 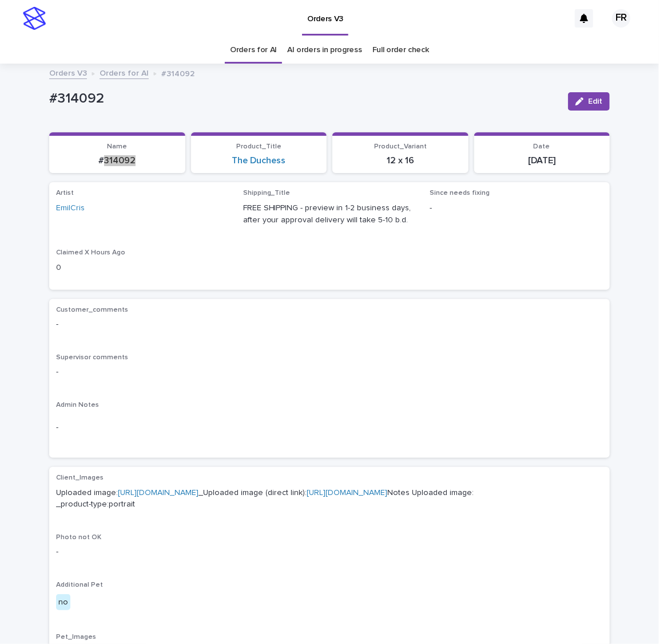 I want to click on span: Name, so click(x=116, y=146).